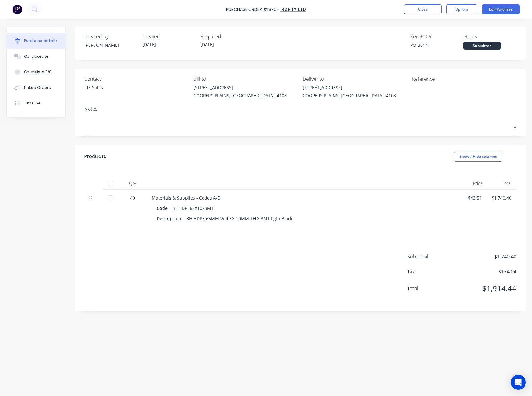 The image size is (532, 396). What do you see at coordinates (473, 183) in the screenshot?
I see `div: Price` at bounding box center [473, 183].